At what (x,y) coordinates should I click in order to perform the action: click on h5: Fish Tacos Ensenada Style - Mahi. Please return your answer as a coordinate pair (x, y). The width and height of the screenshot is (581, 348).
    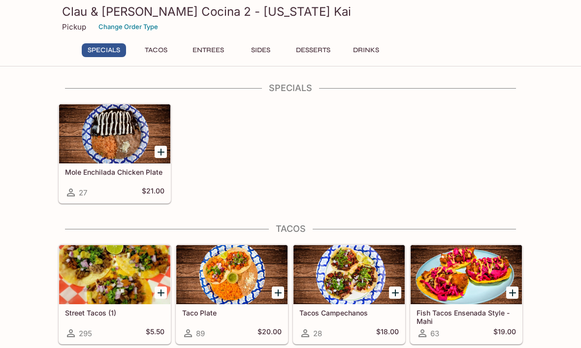
    Looking at the image, I should click on (466, 316).